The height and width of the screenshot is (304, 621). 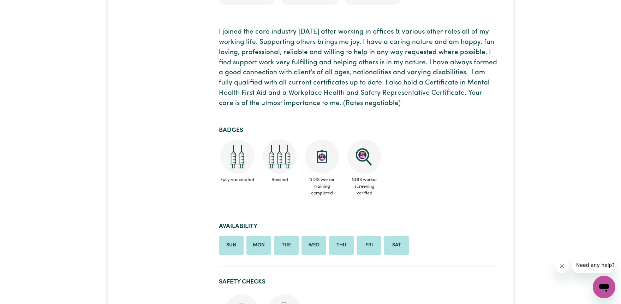 I want to click on img: NDIS Worker Screening Verified, so click(x=364, y=156).